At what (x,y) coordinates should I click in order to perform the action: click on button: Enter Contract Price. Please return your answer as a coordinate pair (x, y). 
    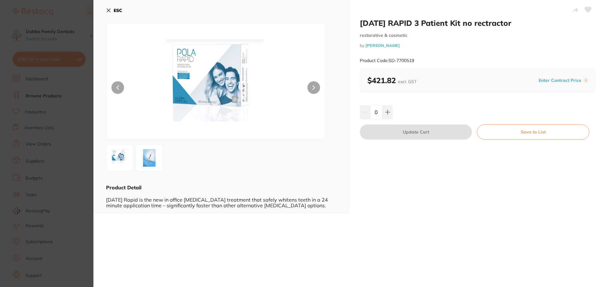
    Looking at the image, I should click on (560, 80).